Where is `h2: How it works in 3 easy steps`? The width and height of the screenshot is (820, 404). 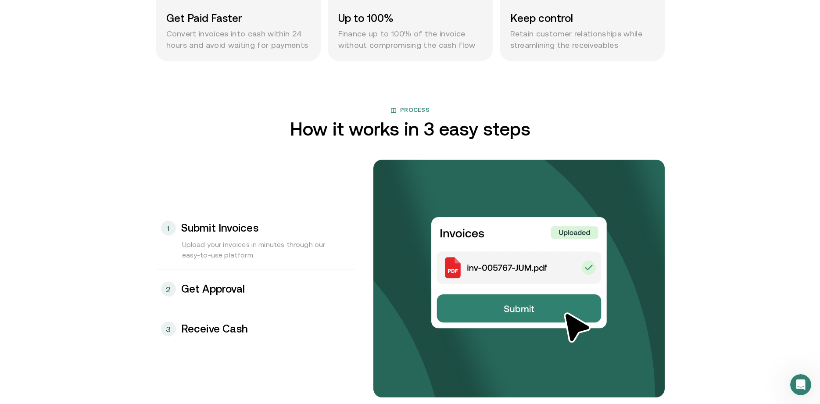
h2: How it works in 3 easy steps is located at coordinates (410, 129).